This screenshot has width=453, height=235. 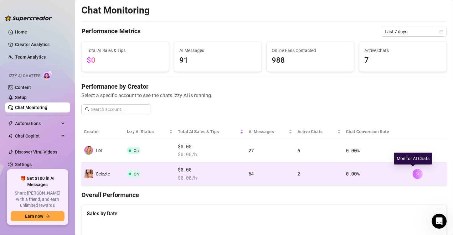 I want to click on h4: Performance by Creator, so click(x=264, y=86).